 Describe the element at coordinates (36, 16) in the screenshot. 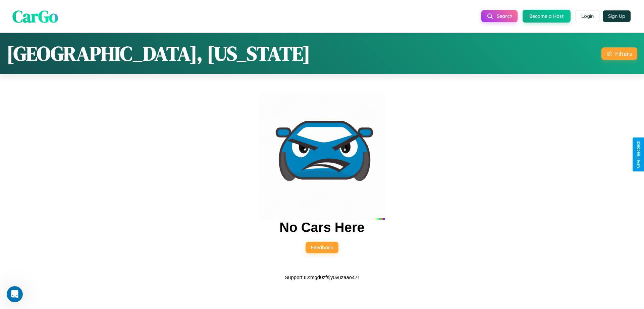

I see `span: CarGo` at that location.